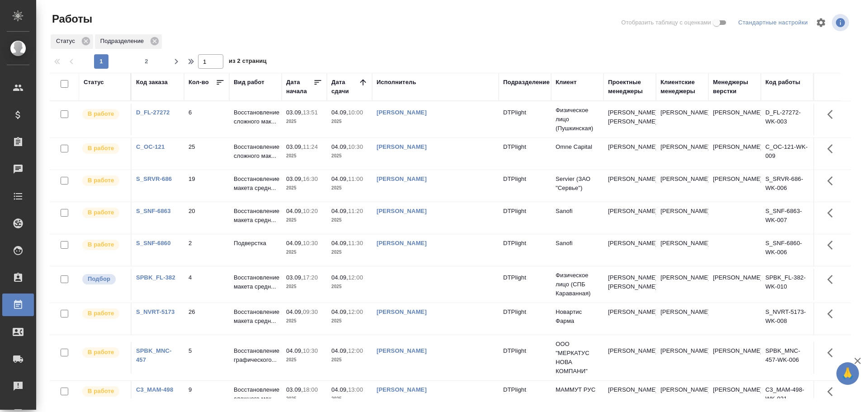  Describe the element at coordinates (152, 83) in the screenshot. I see `div: Код заказа` at that location.